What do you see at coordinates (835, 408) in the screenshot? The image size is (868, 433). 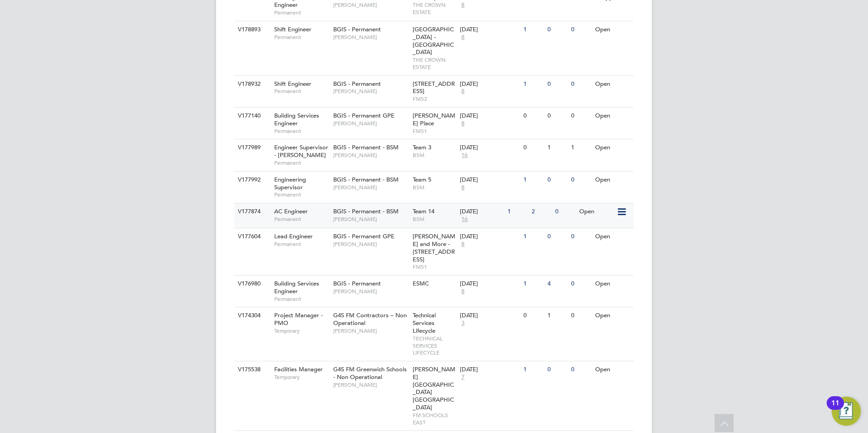 I see `div: 11` at bounding box center [835, 408].